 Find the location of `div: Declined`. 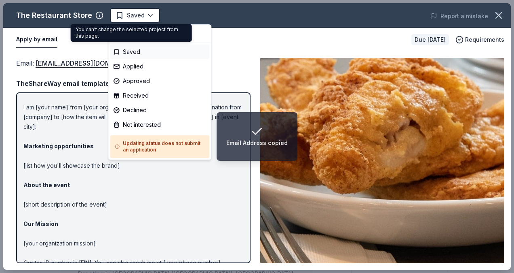

div: Declined is located at coordinates (160, 110).